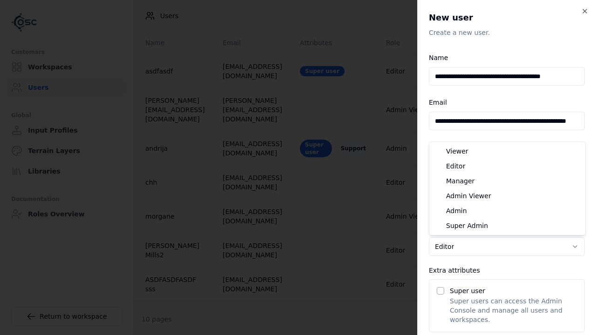 The width and height of the screenshot is (596, 335). What do you see at coordinates (467, 226) in the screenshot?
I see `span: Super Admin` at bounding box center [467, 226].